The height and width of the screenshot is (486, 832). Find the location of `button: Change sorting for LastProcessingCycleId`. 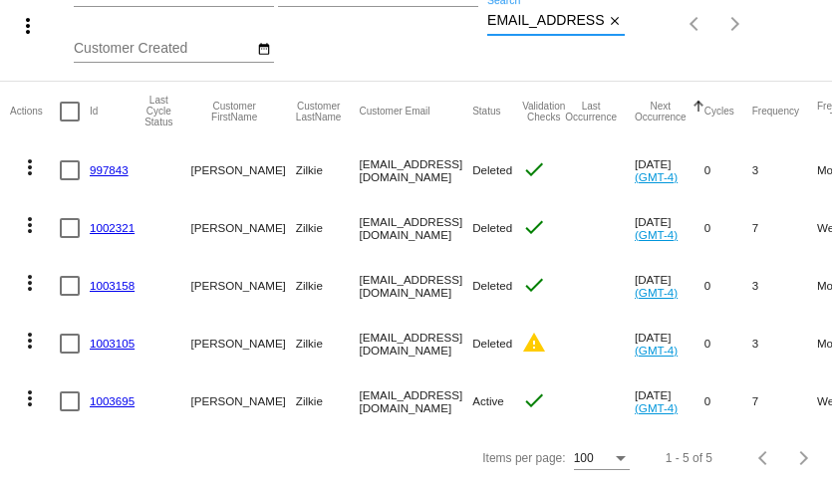

button: Change sorting for LastProcessingCycleId is located at coordinates (159, 111).